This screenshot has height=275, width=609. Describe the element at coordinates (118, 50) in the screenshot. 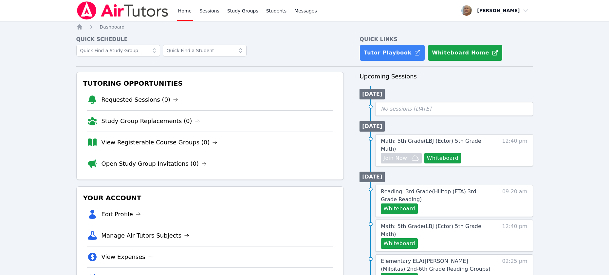

I see `input: Quick Find a Study Group` at that location.